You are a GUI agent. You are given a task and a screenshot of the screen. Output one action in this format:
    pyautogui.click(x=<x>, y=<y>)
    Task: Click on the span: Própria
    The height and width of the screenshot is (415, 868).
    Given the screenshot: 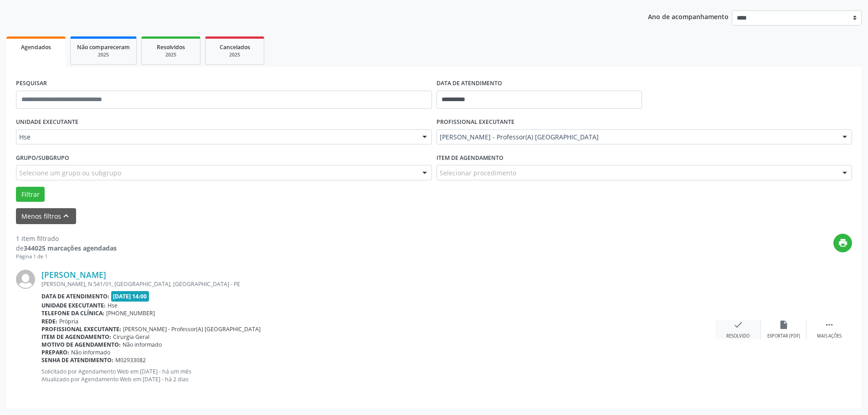 What is the action you would take?
    pyautogui.click(x=69, y=322)
    